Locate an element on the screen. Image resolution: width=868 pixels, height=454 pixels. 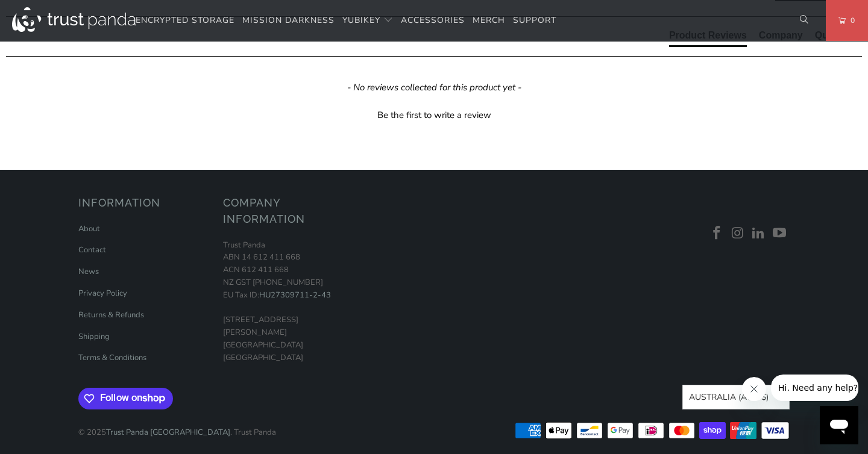
span: Accessories is located at coordinates (433, 20).